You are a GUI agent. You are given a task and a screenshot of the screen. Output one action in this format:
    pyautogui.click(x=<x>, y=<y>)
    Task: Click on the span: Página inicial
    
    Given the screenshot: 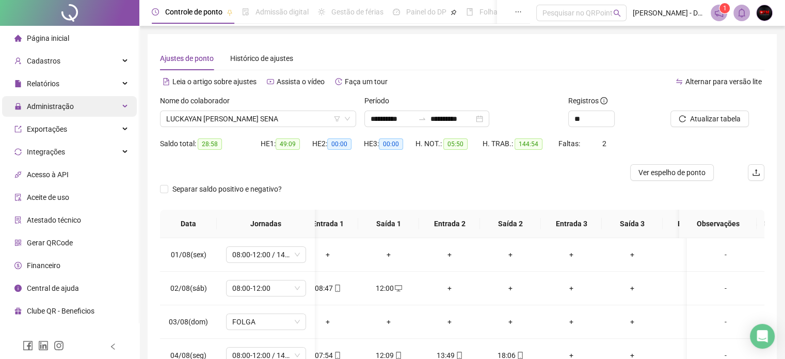 What is the action you would take?
    pyautogui.click(x=48, y=38)
    